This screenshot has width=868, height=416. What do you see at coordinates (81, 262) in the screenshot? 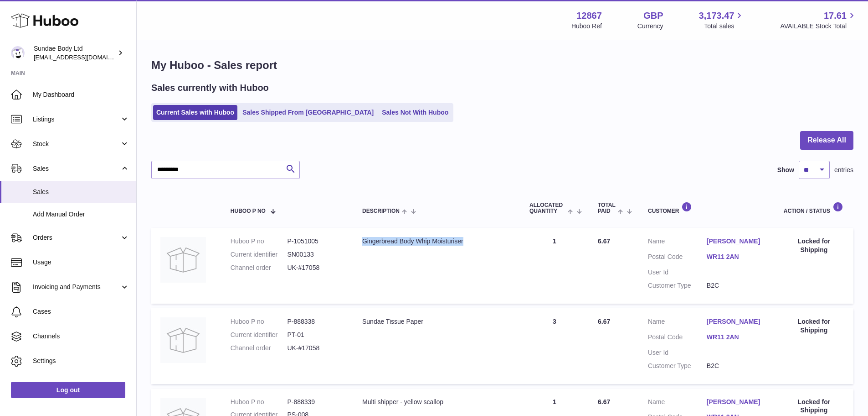
I see `span: Usage` at bounding box center [81, 262].